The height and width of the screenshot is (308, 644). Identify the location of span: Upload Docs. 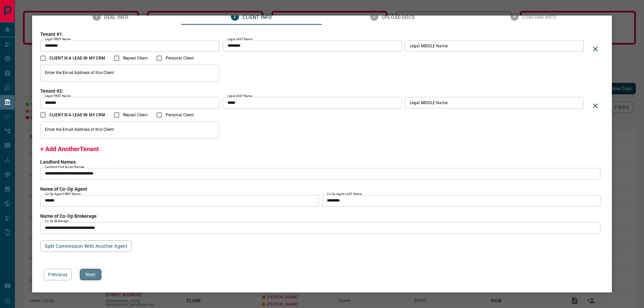
(398, 18).